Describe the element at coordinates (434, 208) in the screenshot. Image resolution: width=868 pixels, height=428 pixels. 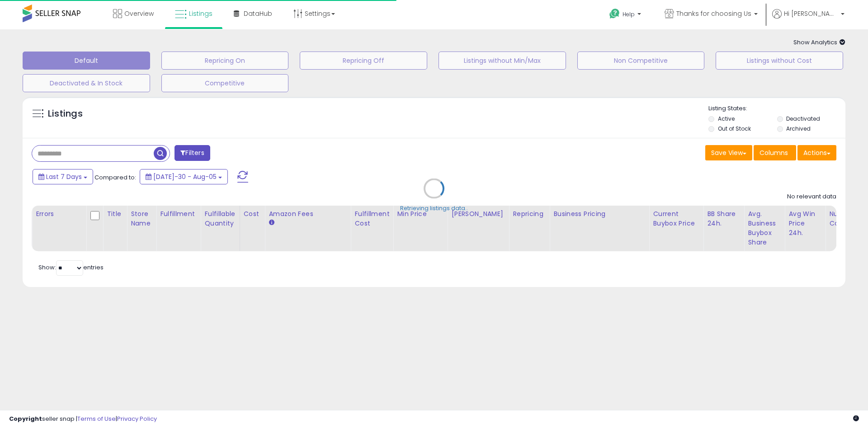
I see `div: Retrieving listings data..` at that location.